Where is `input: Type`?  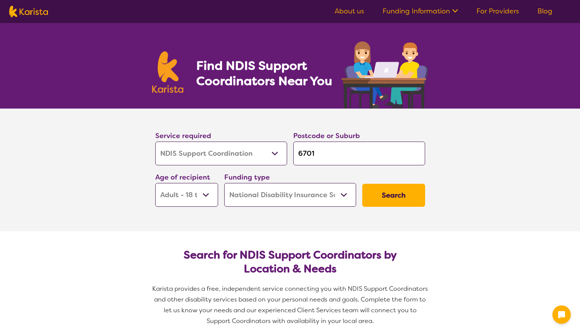
input: Type is located at coordinates (359, 153).